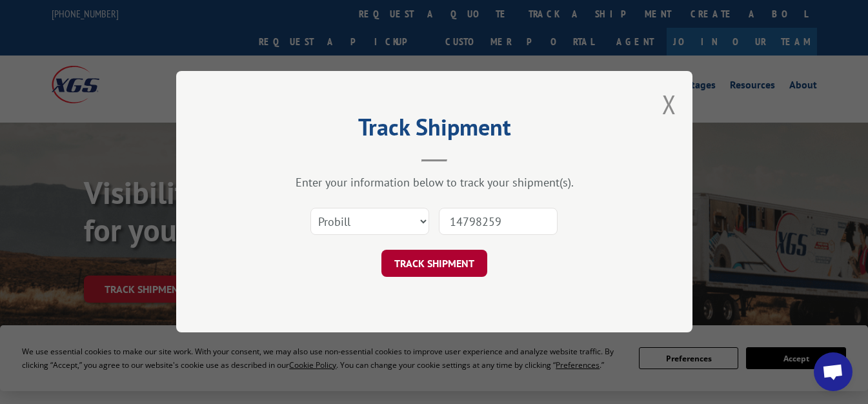 This screenshot has width=868, height=404. What do you see at coordinates (434, 264) in the screenshot?
I see `button: TRACK SHIPMENT` at bounding box center [434, 264].